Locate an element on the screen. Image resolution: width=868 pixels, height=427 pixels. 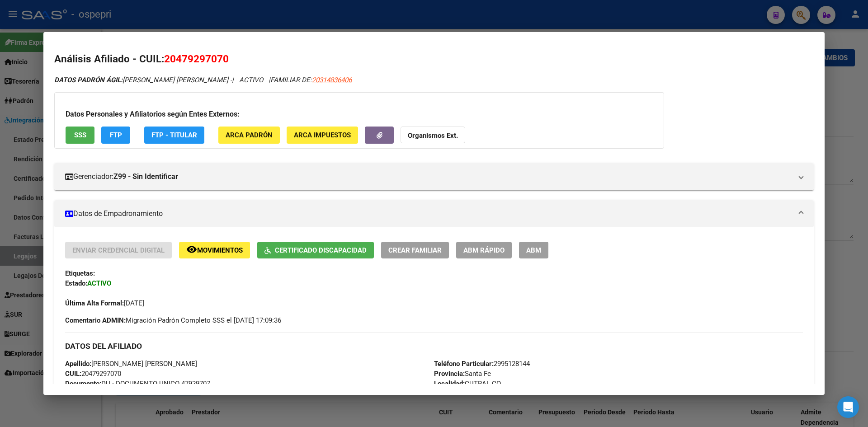
mat-panel-title: Datos de Empadronamiento is located at coordinates (428, 214).